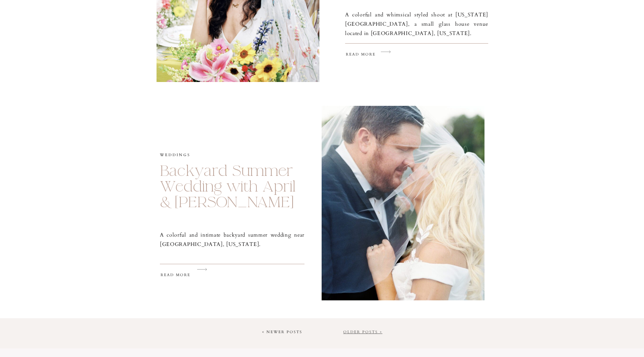 The image size is (644, 357). I want to click on a: Weddings, so click(175, 155).